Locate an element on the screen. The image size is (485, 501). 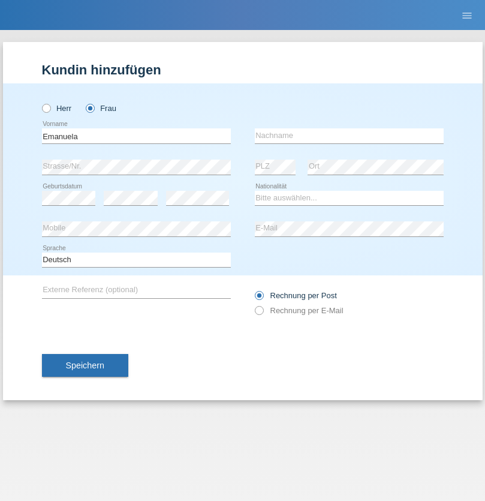
input: Rechnung per E-Mail is located at coordinates (258, 313).